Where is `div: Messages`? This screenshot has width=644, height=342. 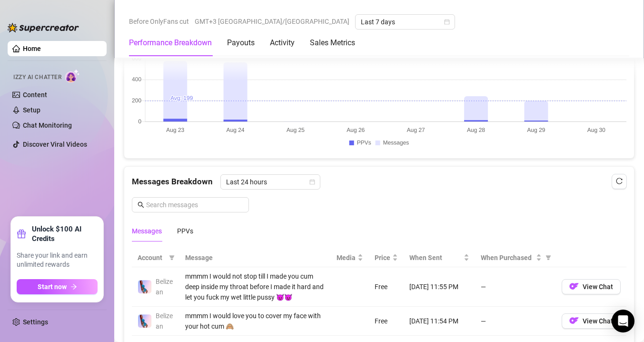 div: Messages is located at coordinates (147, 231).